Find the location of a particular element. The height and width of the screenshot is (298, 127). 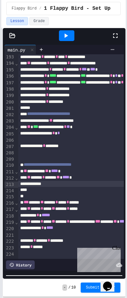

div: 194 is located at coordinates (9, 63).